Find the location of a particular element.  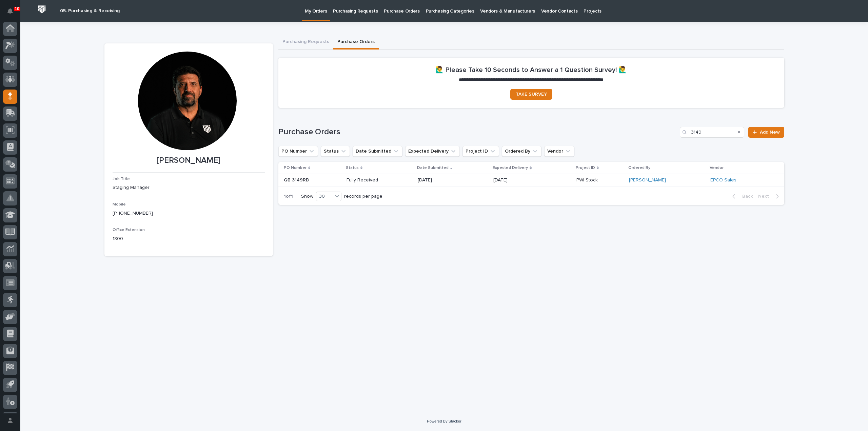

h2: 05. Purchasing & Receiving is located at coordinates (90, 11).